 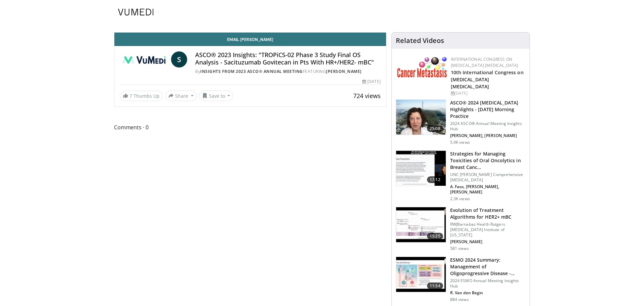 What do you see at coordinates (423, 67) in the screenshot?
I see `img: 6ff8bc22-9509-4454-a4f8-ac79dd3b8976.png.150x105_q85_autocrop_double_scale_upscale_version-0.2.png` at bounding box center [423, 67].